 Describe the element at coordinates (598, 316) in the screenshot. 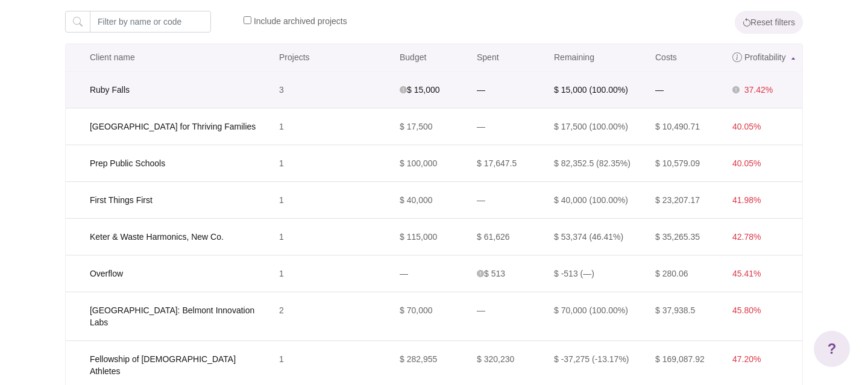

I see `td: $ 70,000 (100.00%)` at that location.